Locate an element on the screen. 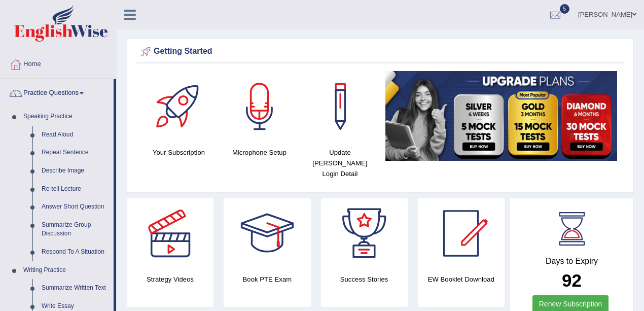  img: small5.jpg is located at coordinates (501, 116).